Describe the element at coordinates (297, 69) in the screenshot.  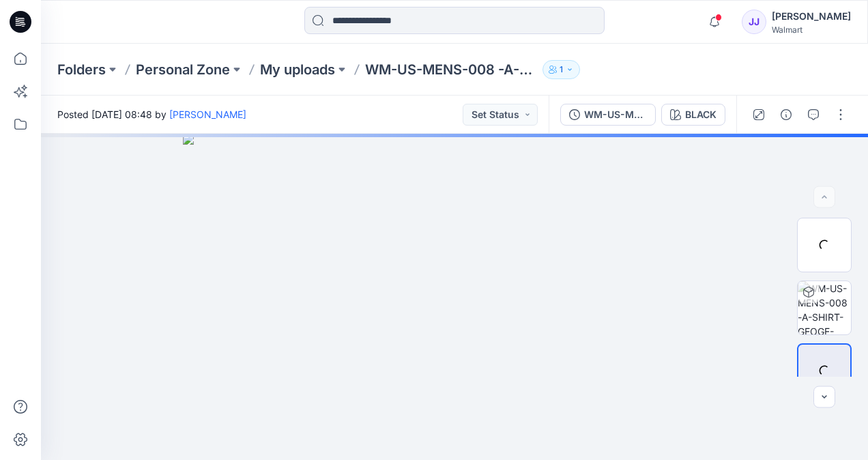
I see `p: My uploads` at that location.